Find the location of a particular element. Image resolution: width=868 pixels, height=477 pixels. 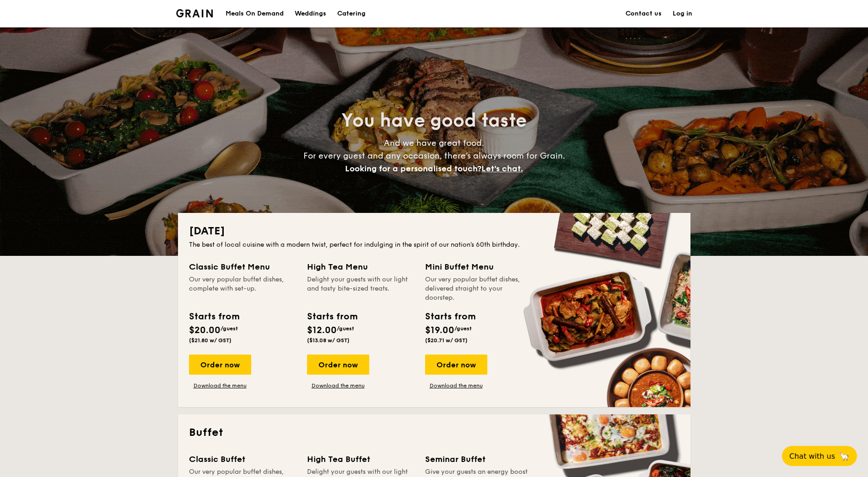

div: Delight your guests with our light and tasty bite-sized treats. is located at coordinates (361, 289).